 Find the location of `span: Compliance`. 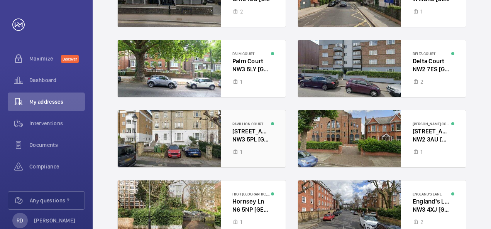

span: Compliance is located at coordinates (57, 167).